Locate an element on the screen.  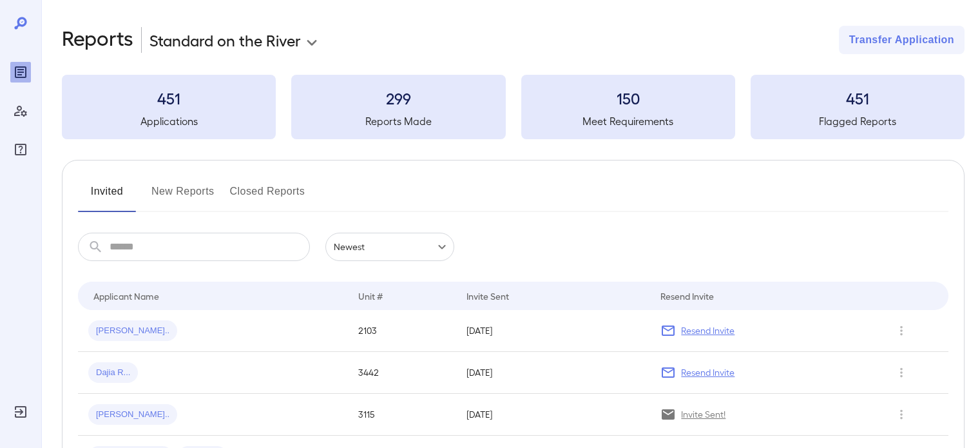
h5: Flagged Reports is located at coordinates (857, 121).